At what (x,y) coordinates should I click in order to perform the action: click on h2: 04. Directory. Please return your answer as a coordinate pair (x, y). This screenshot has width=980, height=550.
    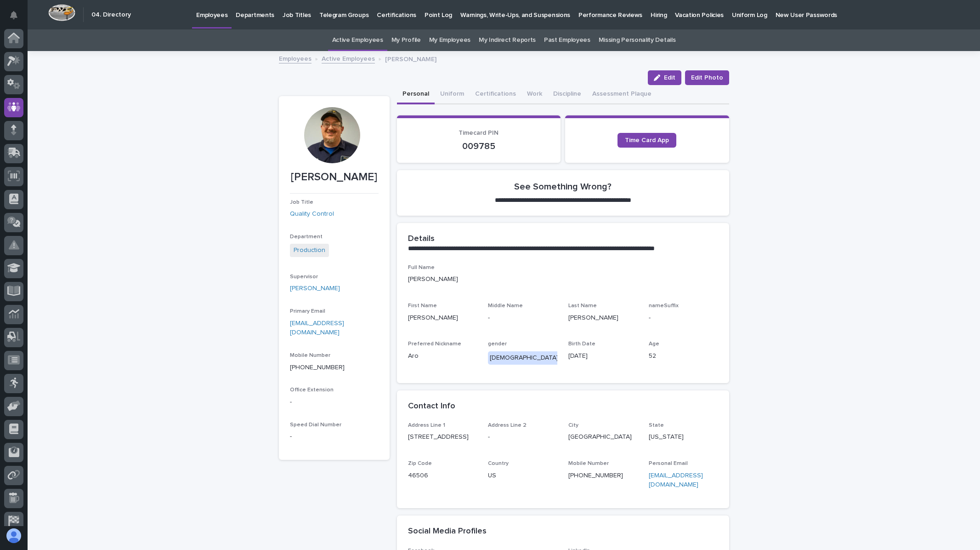
    Looking at the image, I should click on (112, 15).